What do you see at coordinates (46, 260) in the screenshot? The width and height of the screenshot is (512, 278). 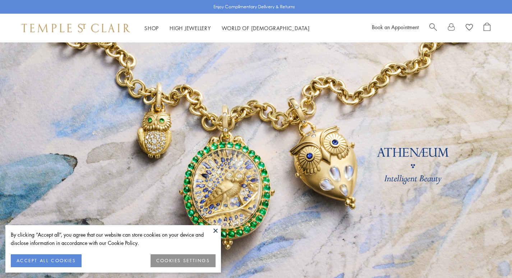 I see `button: ACCEPT ALL COOKIES` at bounding box center [46, 260].